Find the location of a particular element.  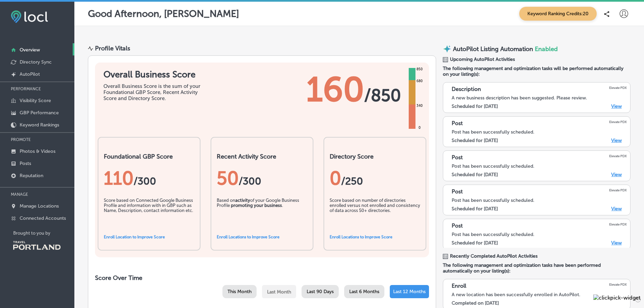

span: /300 is located at coordinates (250, 181).